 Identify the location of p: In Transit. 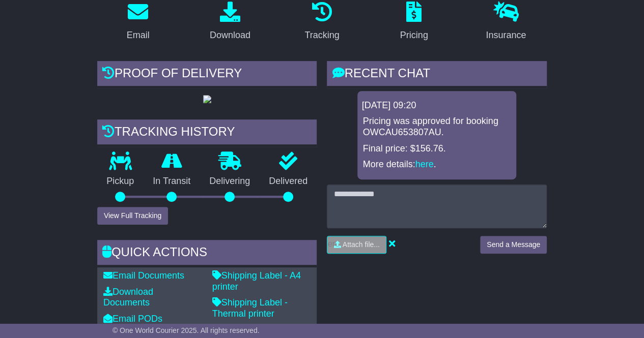
(172, 182).